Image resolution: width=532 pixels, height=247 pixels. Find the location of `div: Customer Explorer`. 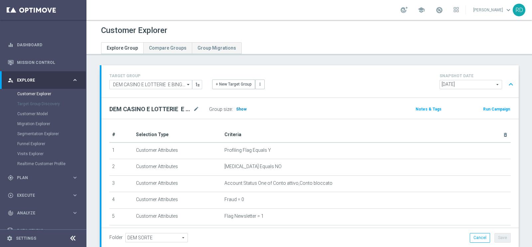

div: Customer Explorer is located at coordinates (52, 94).